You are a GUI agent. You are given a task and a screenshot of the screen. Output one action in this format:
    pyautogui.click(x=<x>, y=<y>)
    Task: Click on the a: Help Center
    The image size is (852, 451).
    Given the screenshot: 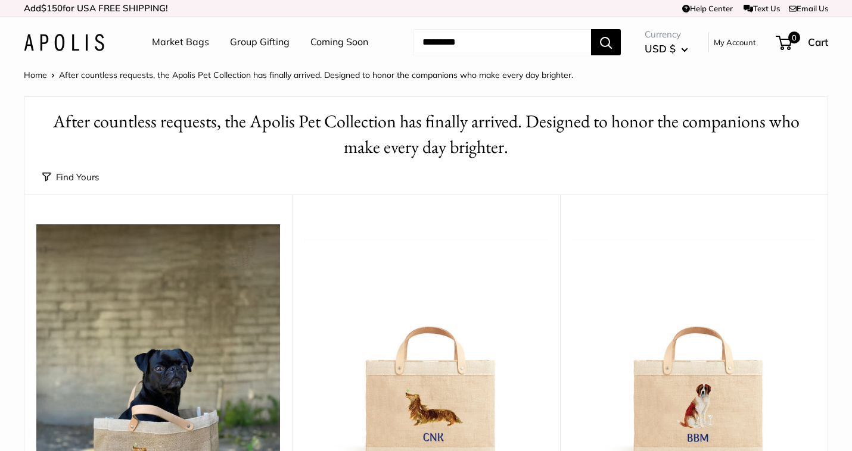 What is the action you would take?
    pyautogui.click(x=707, y=8)
    